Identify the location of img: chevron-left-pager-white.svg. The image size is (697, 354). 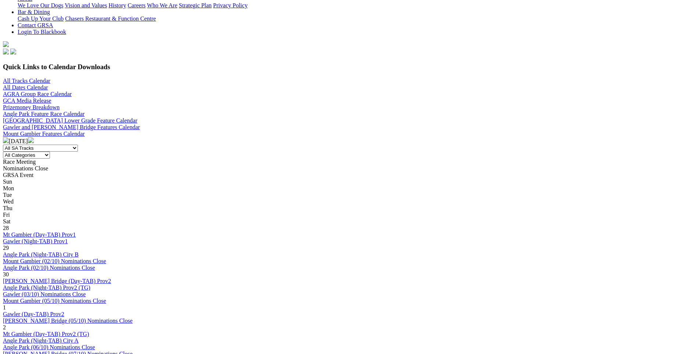
(6, 140).